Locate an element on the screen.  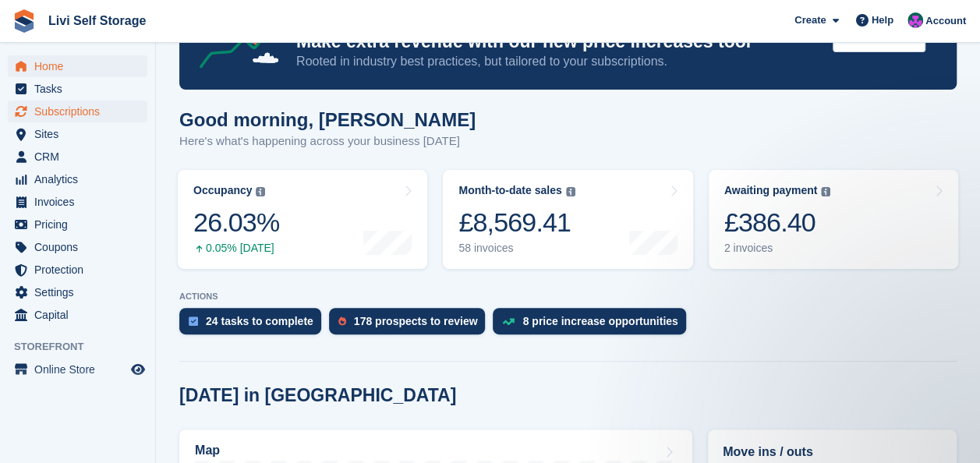
span: Storefront is located at coordinates (84, 346).